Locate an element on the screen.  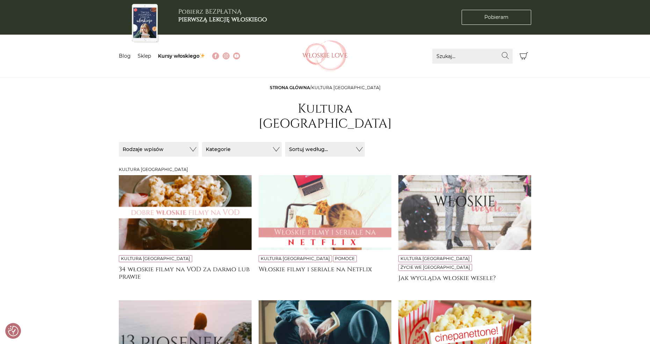
a: 34 włoskie filmy na VOD za darmo lub prawie is located at coordinates (185, 273).